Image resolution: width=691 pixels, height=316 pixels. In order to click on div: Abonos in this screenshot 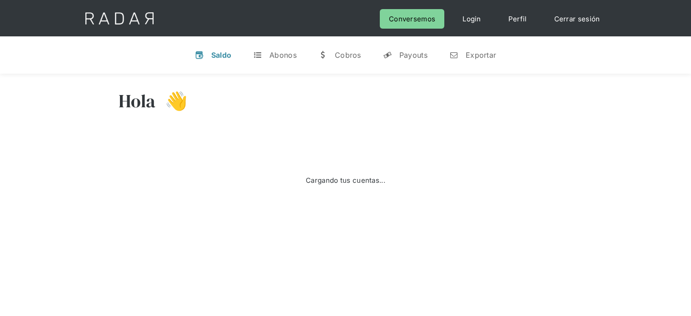, I will do `click(283, 55)`.